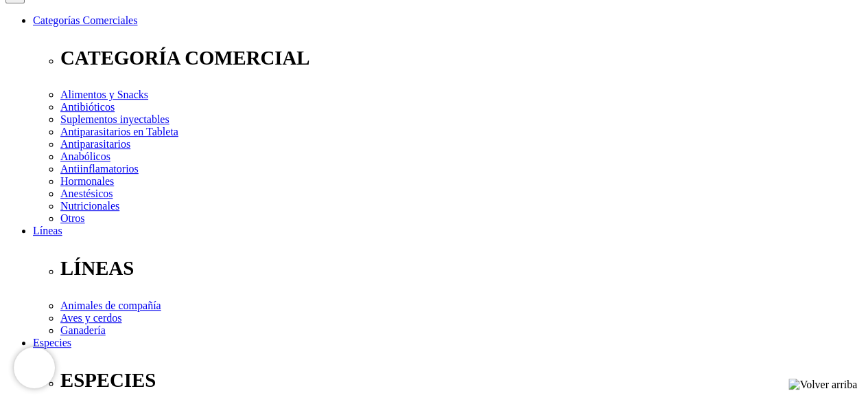 The height and width of the screenshot is (402, 868). What do you see at coordinates (72, 217) in the screenshot?
I see `a: Otros` at bounding box center [72, 217].